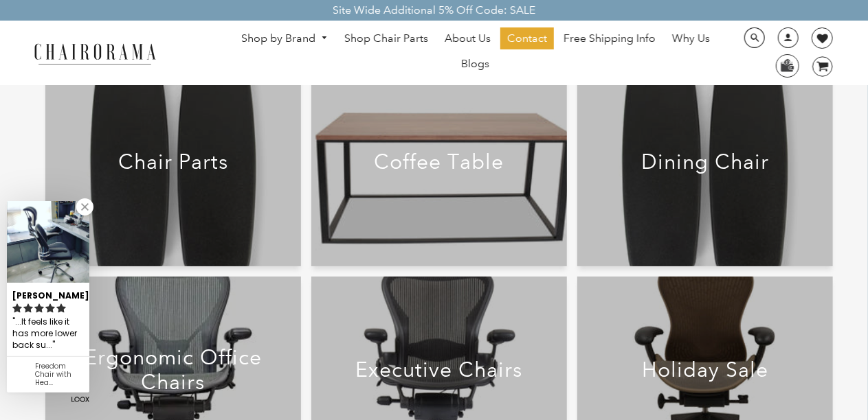 The image size is (868, 420). I want to click on img: chairorama, so click(95, 53).